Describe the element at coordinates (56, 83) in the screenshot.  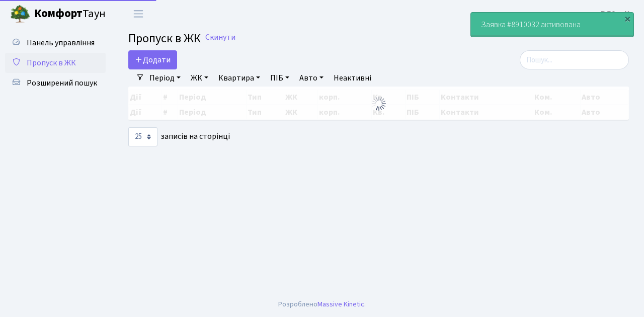
I see `a: Розширений пошук` at that location.